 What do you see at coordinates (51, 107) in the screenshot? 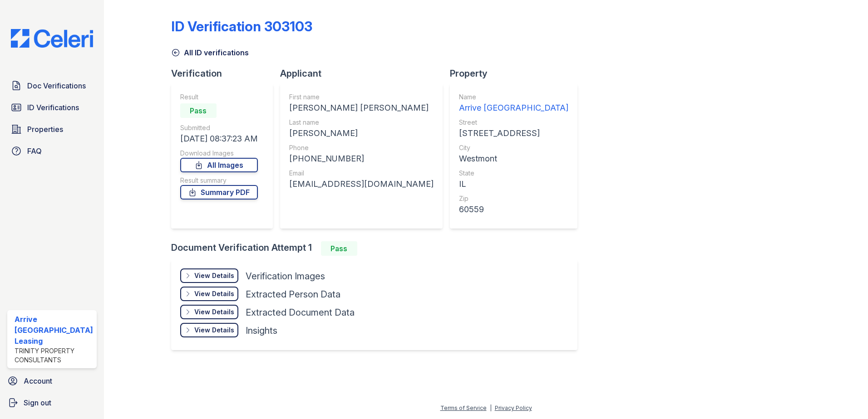
I see `a: ID Verifications` at bounding box center [51, 107].